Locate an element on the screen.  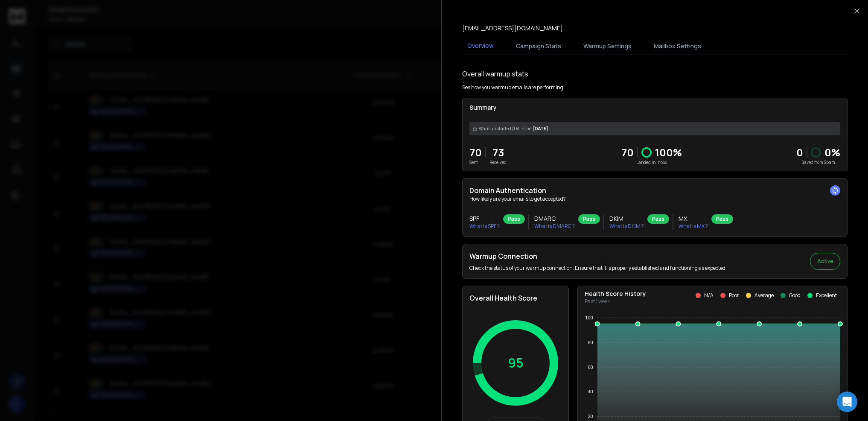
div: Open Intercom Messenger is located at coordinates (847, 402).